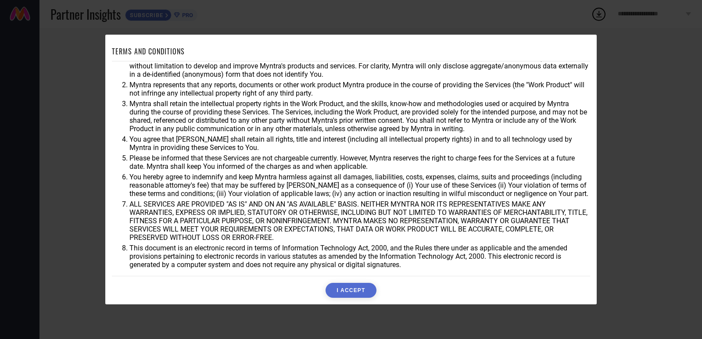 The image size is (702, 339). Describe the element at coordinates (360, 221) in the screenshot. I see `li: ALL SERVICES ARE PROVIDED "AS IS" AND ON AN "AS AVAILABLE" BASIS. NEITHER MYNTRA NOR ITS REPRESEN...` at that location.